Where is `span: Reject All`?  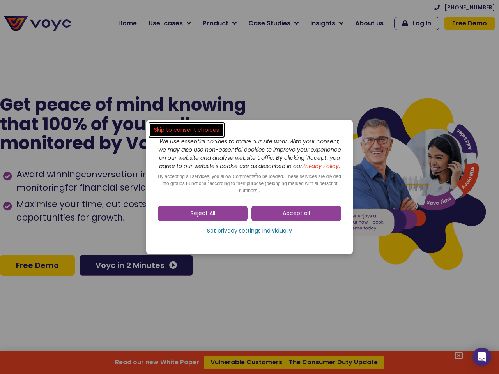 span: Reject All is located at coordinates (203, 214).